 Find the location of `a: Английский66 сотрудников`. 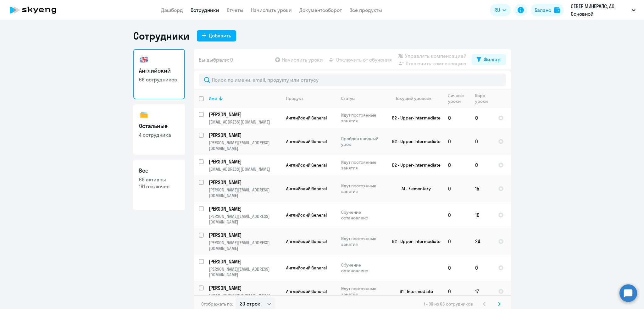

a: Английский66 сотрудников is located at coordinates (159, 74).